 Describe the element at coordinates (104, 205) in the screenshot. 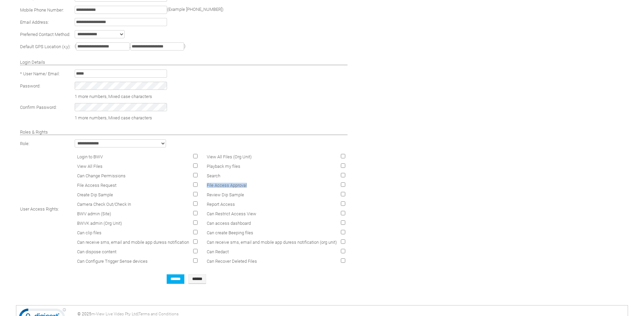

I see `span: Camera Check Out/Check In` at that location.